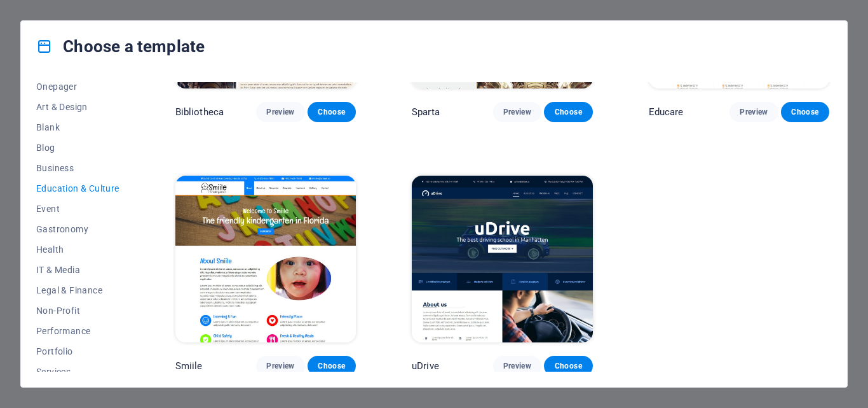 The height and width of the screenshot is (408, 868). I want to click on span: Business, so click(77, 168).